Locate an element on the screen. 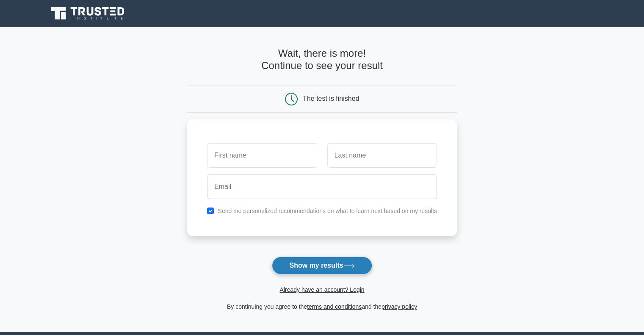 The image size is (644, 335). a: privacy policy is located at coordinates (399, 307).